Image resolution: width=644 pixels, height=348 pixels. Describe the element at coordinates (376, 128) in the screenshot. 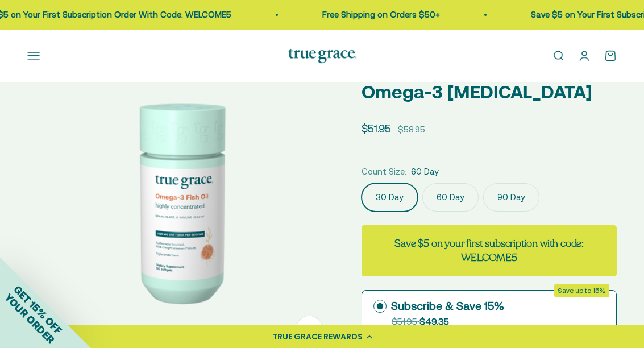

I see `sale-price: $51.95` at that location.